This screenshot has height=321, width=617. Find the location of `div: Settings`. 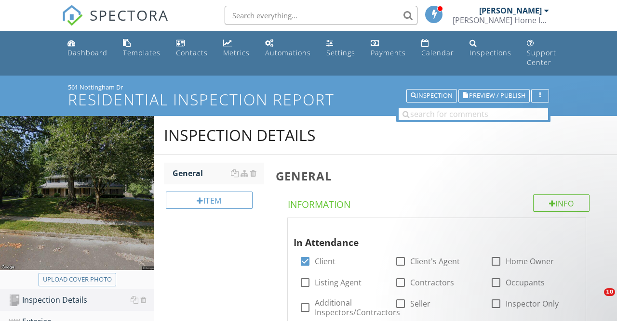

div: Settings is located at coordinates (341, 53).